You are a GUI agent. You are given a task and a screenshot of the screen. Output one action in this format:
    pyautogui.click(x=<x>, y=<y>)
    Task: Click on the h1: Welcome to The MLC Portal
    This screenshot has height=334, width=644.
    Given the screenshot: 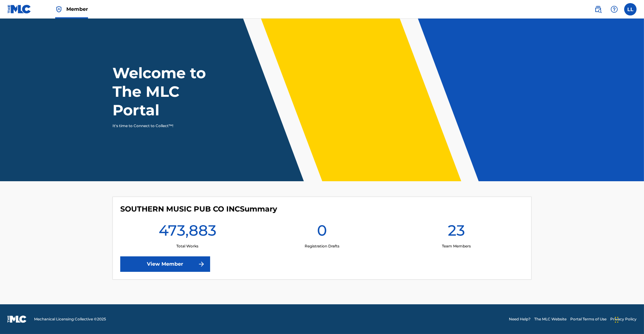 What is the action you would take?
    pyautogui.click(x=171, y=91)
    